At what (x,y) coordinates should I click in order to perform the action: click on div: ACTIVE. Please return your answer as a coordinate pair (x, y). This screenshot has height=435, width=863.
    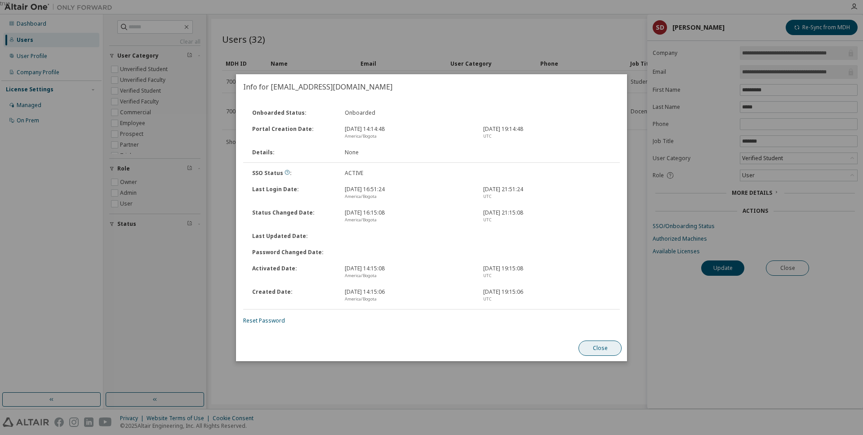
    Looking at the image, I should click on (408, 173).